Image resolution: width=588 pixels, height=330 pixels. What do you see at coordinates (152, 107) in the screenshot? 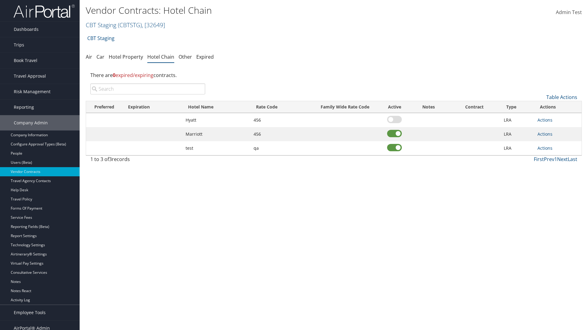
I see `th: Expiration: activate to sort column ascending` at bounding box center [152, 107].